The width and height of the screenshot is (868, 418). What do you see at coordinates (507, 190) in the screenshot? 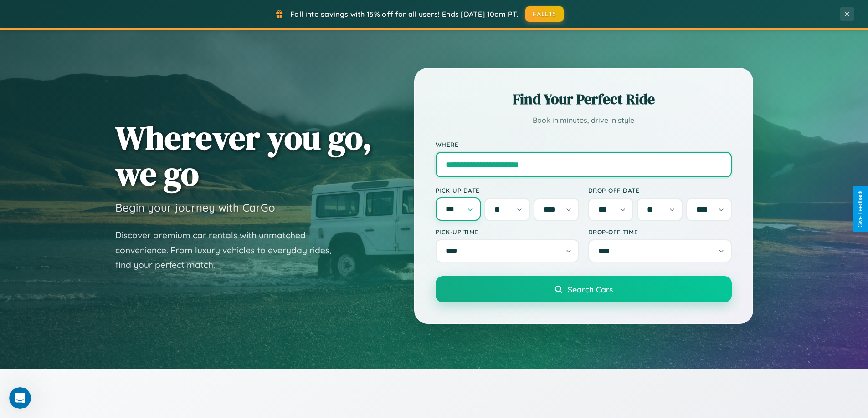
I see `label: Pick-up Date` at bounding box center [507, 190].